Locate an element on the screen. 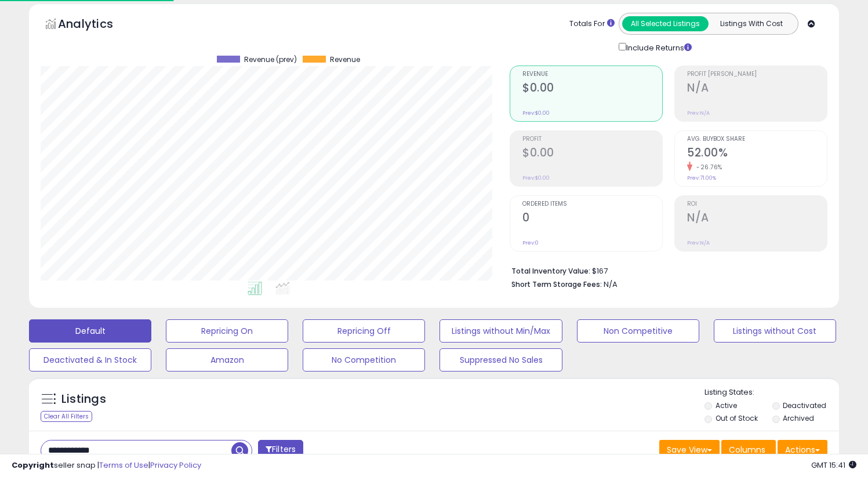 This screenshot has width=868, height=477. span: N/A is located at coordinates (610, 284).